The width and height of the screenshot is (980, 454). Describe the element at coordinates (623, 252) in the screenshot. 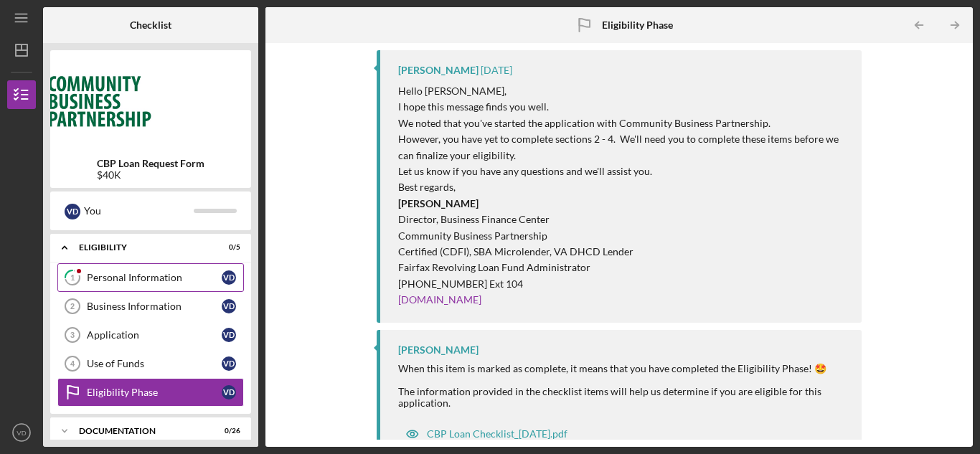

I see `p: Certified (CDFI), SBA Microlender, VA DHCD Lender` at that location.